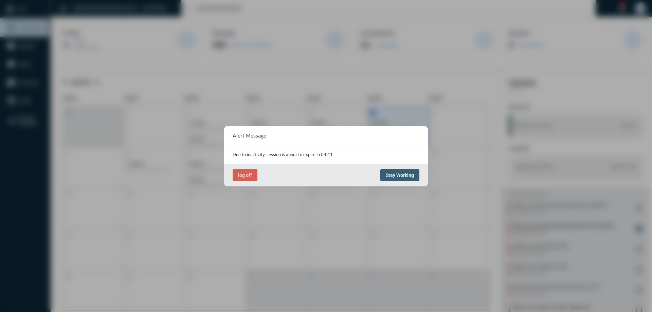  I want to click on button: Stay Working, so click(400, 175).